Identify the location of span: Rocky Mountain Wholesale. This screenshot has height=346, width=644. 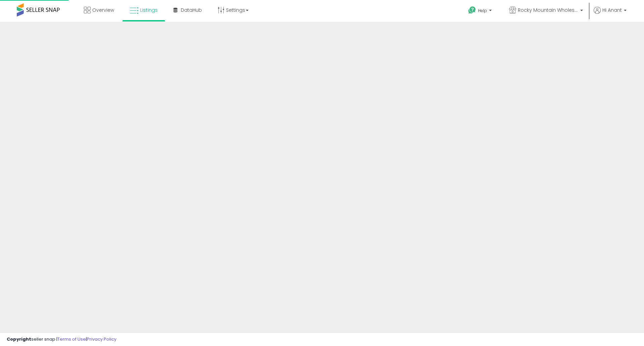
(548, 10).